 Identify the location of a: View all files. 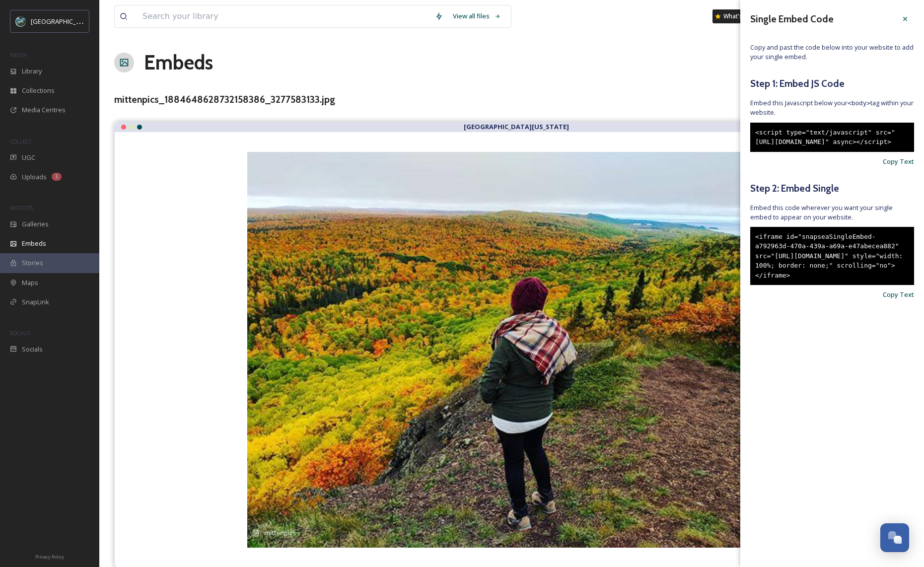
(476, 16).